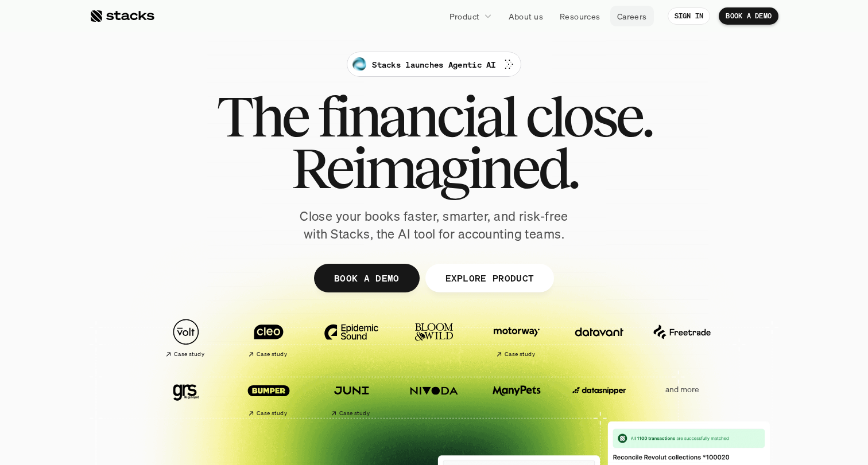 The width and height of the screenshot is (868, 465). What do you see at coordinates (632, 16) in the screenshot?
I see `a: Careers` at bounding box center [632, 16].